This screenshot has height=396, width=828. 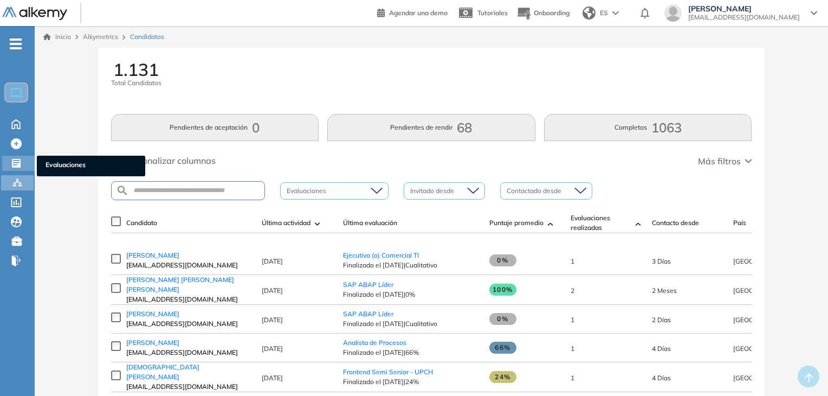 I want to click on span: Alkymetrics, so click(x=100, y=36).